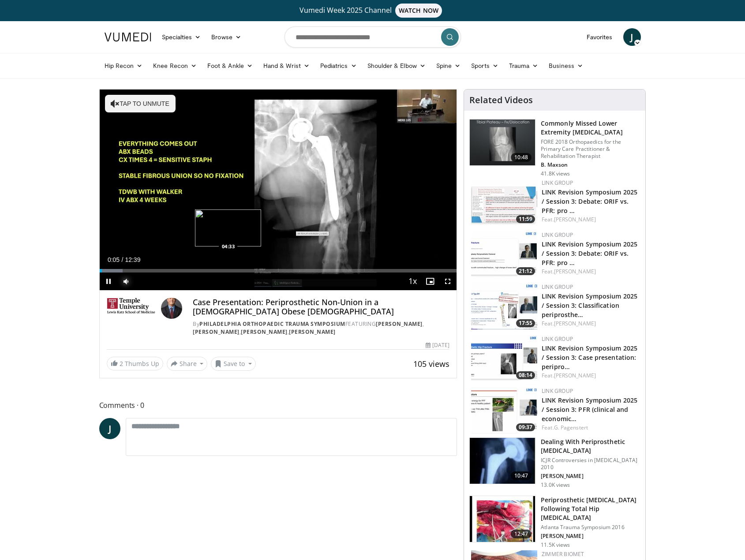 This screenshot has width=745, height=560. What do you see at coordinates (522, 157) in the screenshot?
I see `span: 10:48` at bounding box center [522, 157].